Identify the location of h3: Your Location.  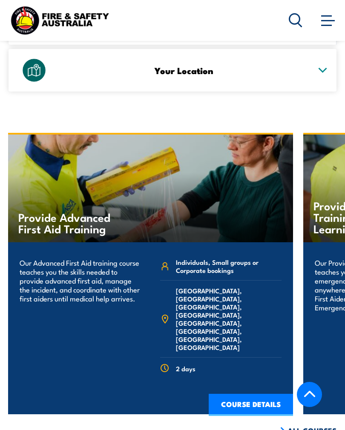
(183, 70).